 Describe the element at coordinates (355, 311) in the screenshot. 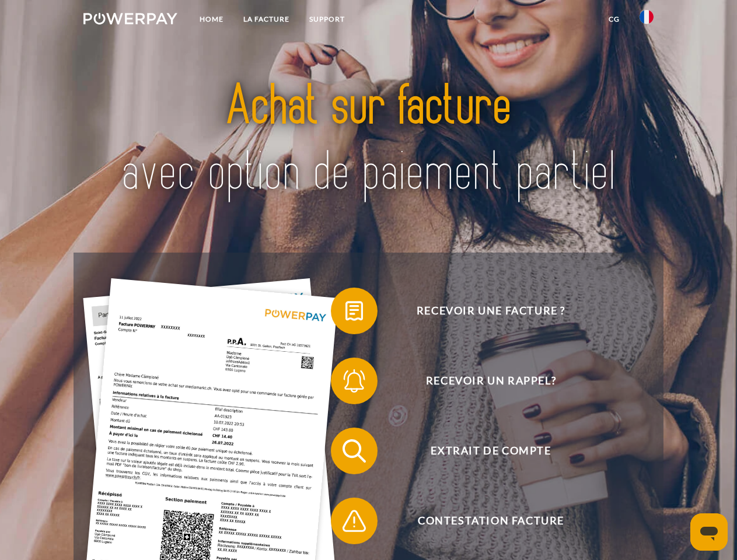

I see `img: qb_bill.svg` at that location.